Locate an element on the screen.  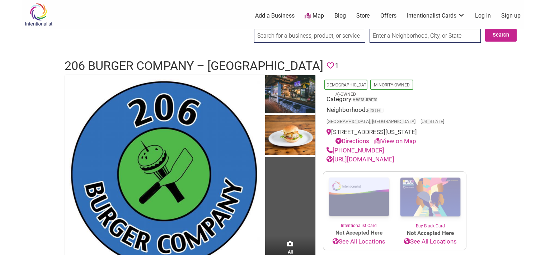
span: First Hill is located at coordinates (375, 110).